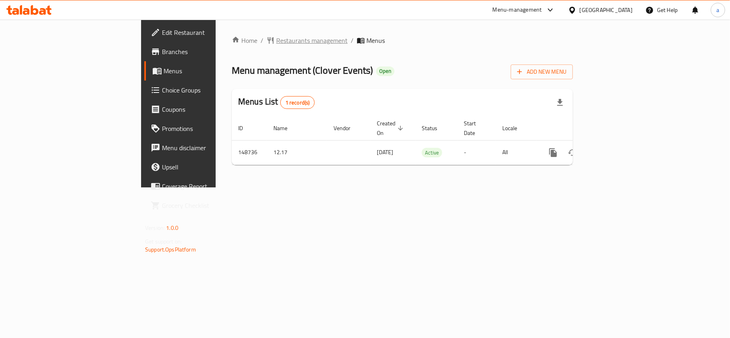  What do you see at coordinates (347, 128) in the screenshot?
I see `span: Vendor` at bounding box center [347, 128].